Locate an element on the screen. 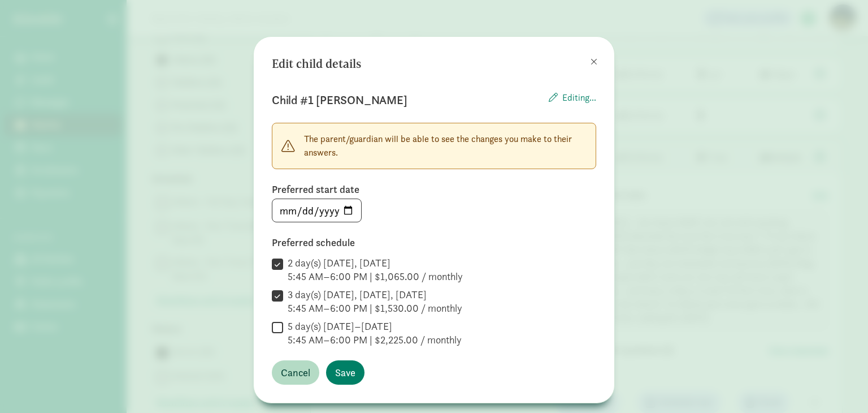 This screenshot has height=413, width=868. span: Cancel is located at coordinates (296, 372).